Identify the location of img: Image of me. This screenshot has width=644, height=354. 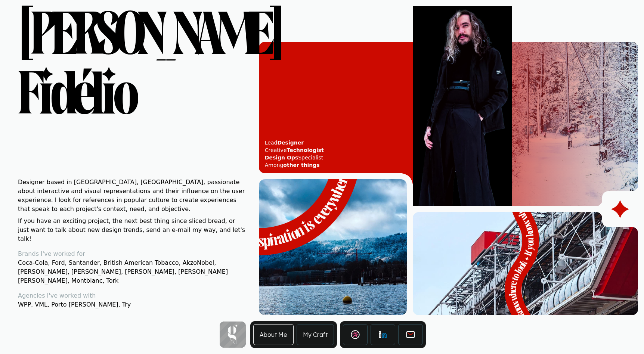
(525, 106).